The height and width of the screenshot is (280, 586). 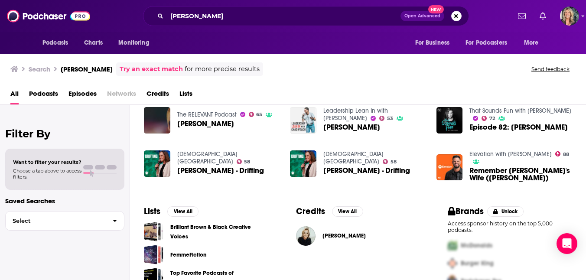 I want to click on h2: Brands, so click(x=466, y=211).